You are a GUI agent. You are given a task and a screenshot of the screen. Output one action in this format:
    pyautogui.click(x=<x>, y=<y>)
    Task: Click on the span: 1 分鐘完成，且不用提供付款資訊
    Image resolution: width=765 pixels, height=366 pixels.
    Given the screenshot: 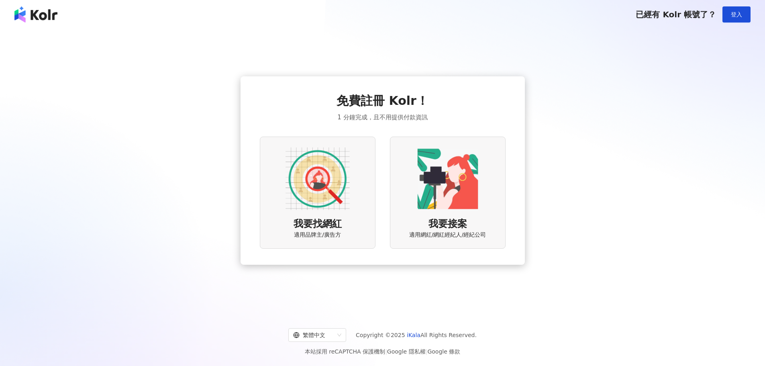 What is the action you would take?
    pyautogui.click(x=383, y=117)
    